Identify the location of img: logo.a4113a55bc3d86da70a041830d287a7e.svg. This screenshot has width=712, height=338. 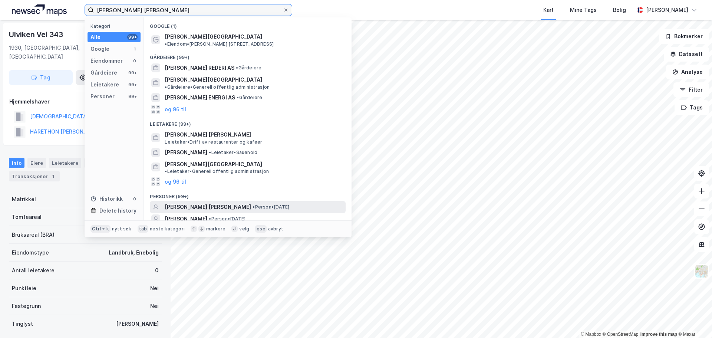
(39, 10).